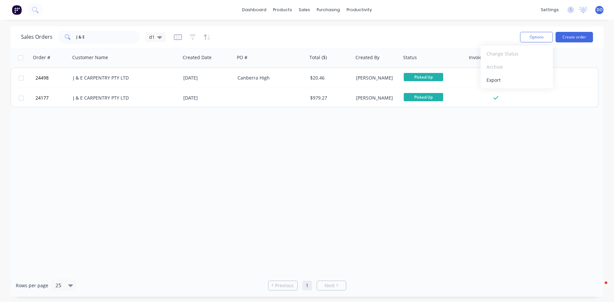 This screenshot has width=614, height=302. What do you see at coordinates (516, 54) in the screenshot?
I see `div: Change Status` at bounding box center [516, 54].